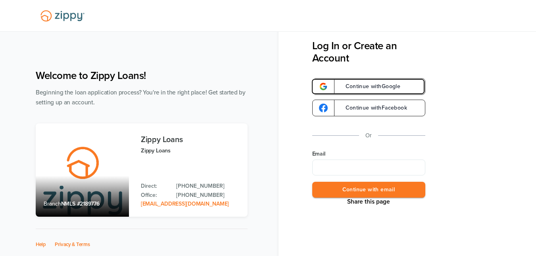  I want to click on h3: Log In or Create an Account, so click(369, 52).